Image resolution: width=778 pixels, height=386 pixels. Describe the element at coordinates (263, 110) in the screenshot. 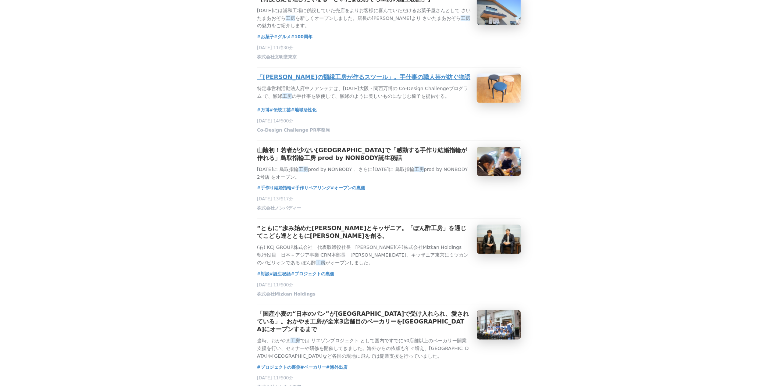

I see `span: #万博` at that location.